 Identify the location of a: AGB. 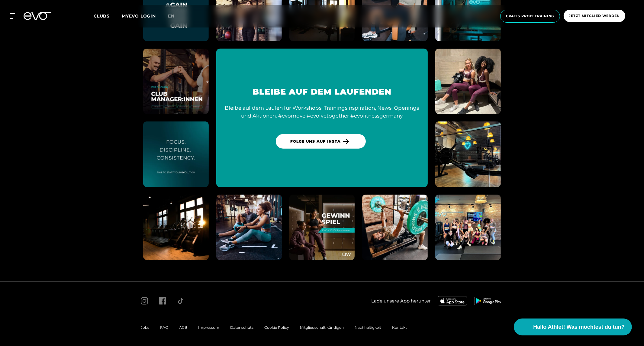
(183, 327).